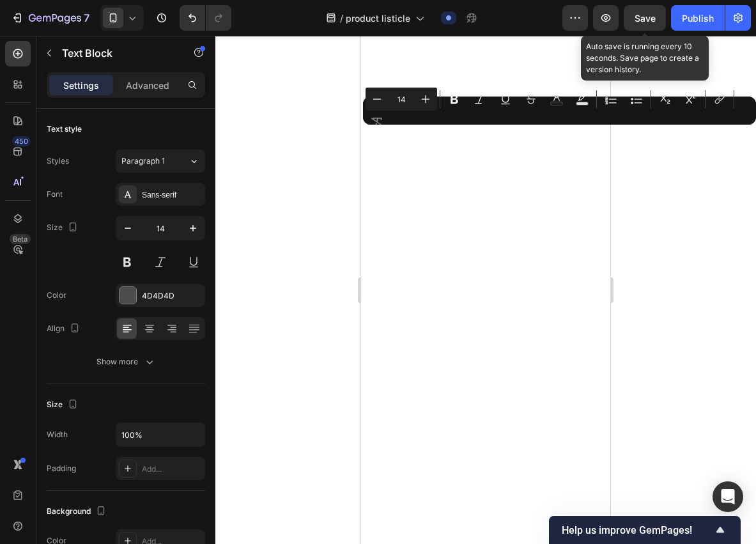 The height and width of the screenshot is (544, 756). What do you see at coordinates (126, 362) in the screenshot?
I see `button: Show more` at bounding box center [126, 362].